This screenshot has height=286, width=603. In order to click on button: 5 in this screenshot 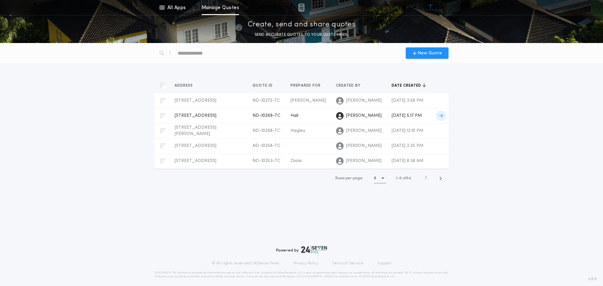, I will do `click(380, 178)`.